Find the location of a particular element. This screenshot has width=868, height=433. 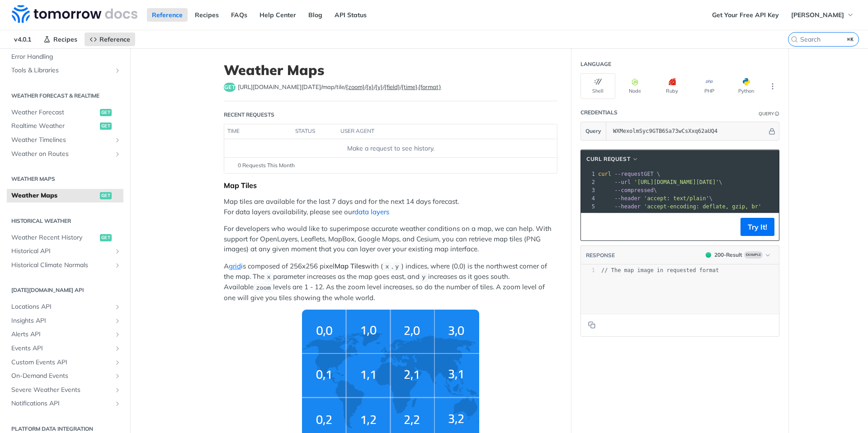

span: On-Demand Events is located at coordinates (62, 376).